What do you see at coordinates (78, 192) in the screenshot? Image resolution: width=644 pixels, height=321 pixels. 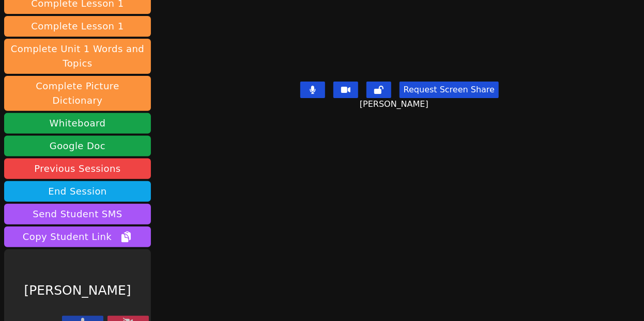 I see `button: End Session` at bounding box center [78, 192].